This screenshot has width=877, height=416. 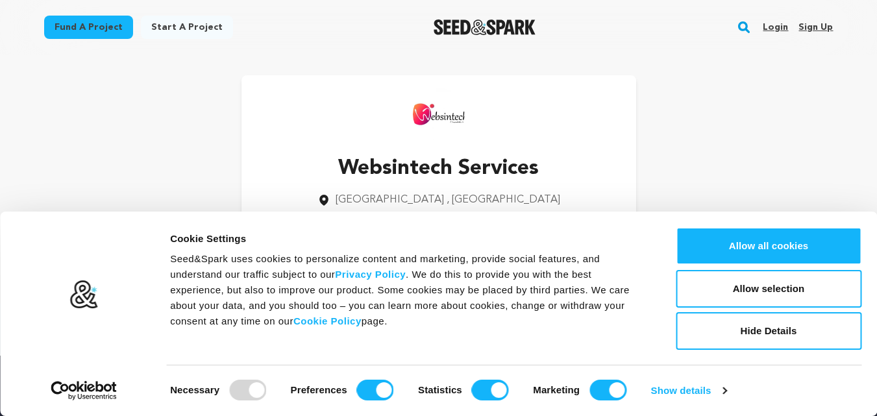 I want to click on a: Login, so click(x=775, y=27).